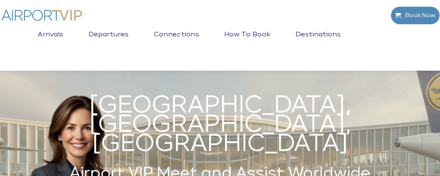  I want to click on a: Departures, so click(108, 41).